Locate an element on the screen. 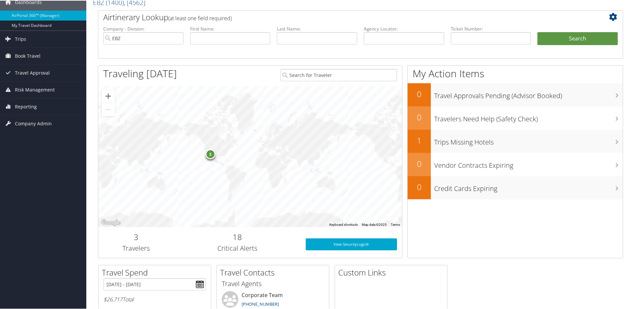 This screenshot has width=632, height=309. h3: Critical Alerts is located at coordinates (237, 248).